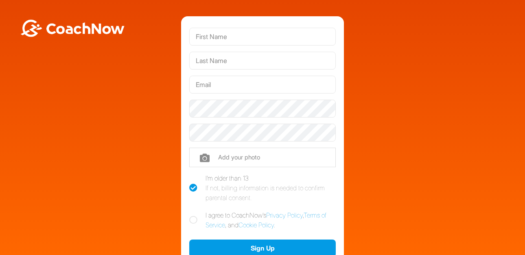 Image resolution: width=525 pixels, height=255 pixels. What do you see at coordinates (262, 220) in the screenshot?
I see `label: I agree to CoachNow's , , and .` at bounding box center [262, 220].